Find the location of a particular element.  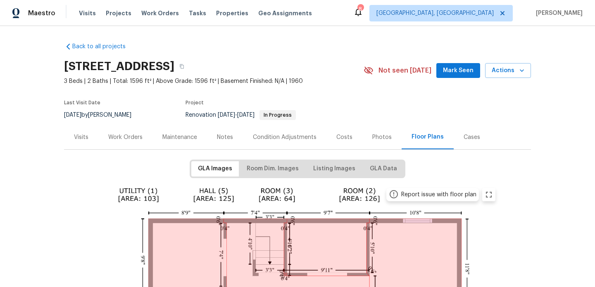

span: 3 Beds | 2 Baths | Total: 1596 ft² | Above Grade: 1596 ft² | Basement Finished: N/A | 1960 is located at coordinates (214, 81).